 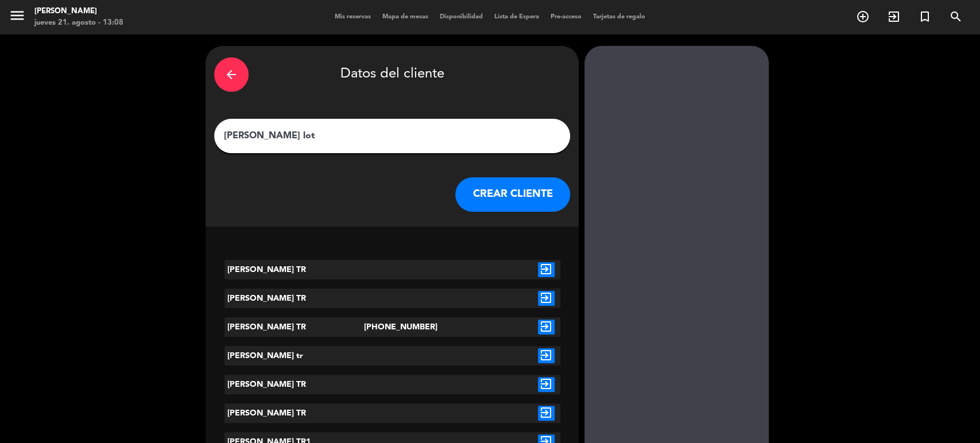 What do you see at coordinates (79, 23) in the screenshot?
I see `div: jueves 21. agosto - 13:08` at bounding box center [79, 23].